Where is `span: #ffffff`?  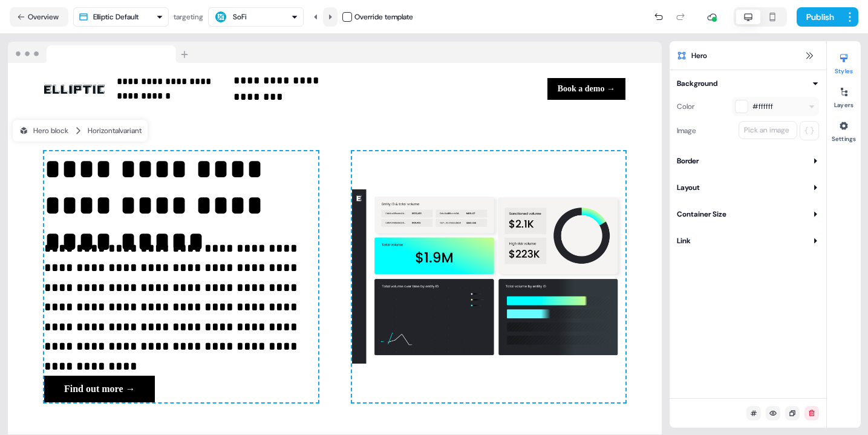 span: #ffffff is located at coordinates (763, 107).